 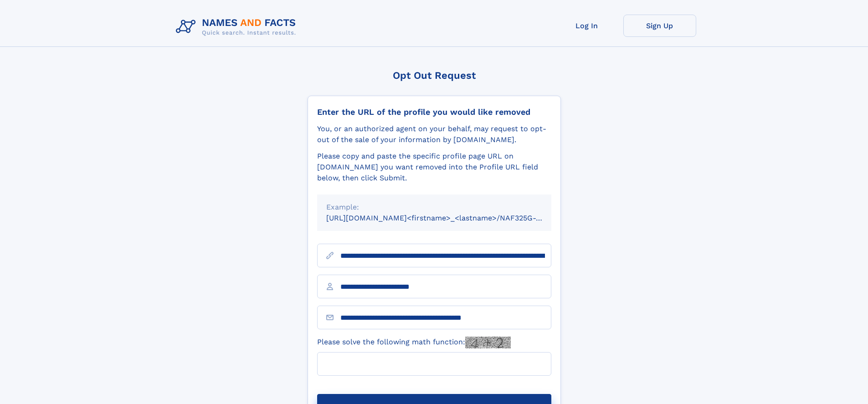 What do you see at coordinates (414, 342) in the screenshot?
I see `label: Please solve the following math function:` at bounding box center [414, 342].